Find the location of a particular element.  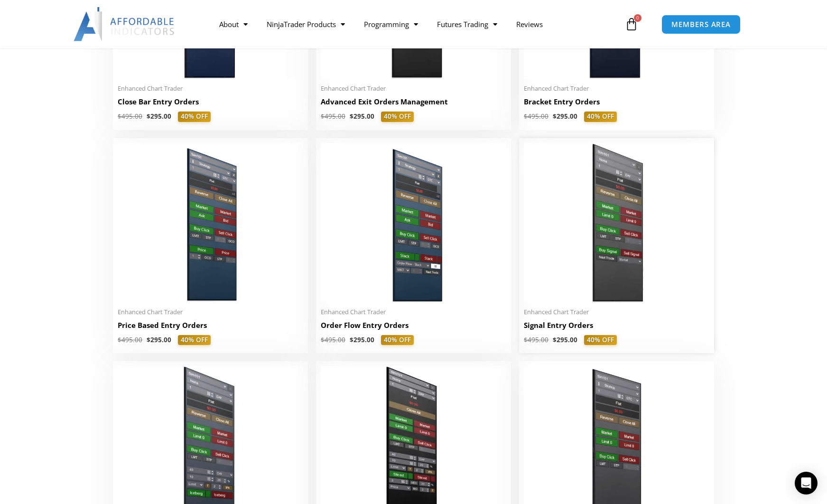

nav: Menu is located at coordinates (416, 24).